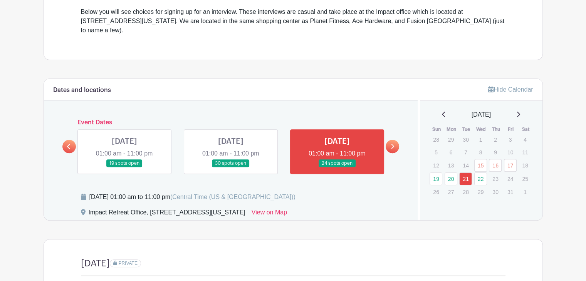 This screenshot has width=586, height=281. What do you see at coordinates (436, 192) in the screenshot?
I see `p: 26` at bounding box center [436, 192].